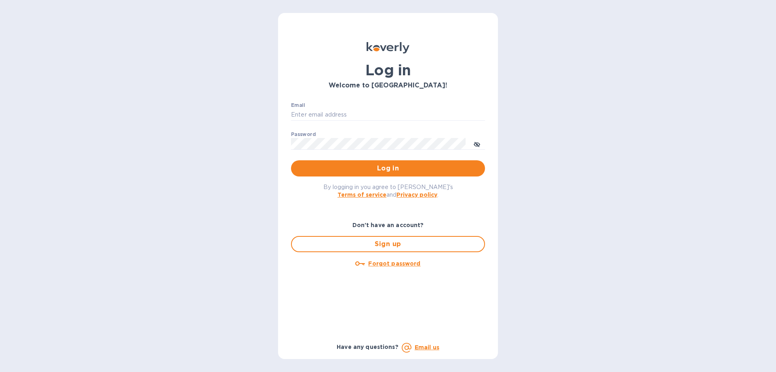 The image size is (776, 372). Describe the element at coordinates (362, 195) in the screenshot. I see `b: Terms of service` at that location.